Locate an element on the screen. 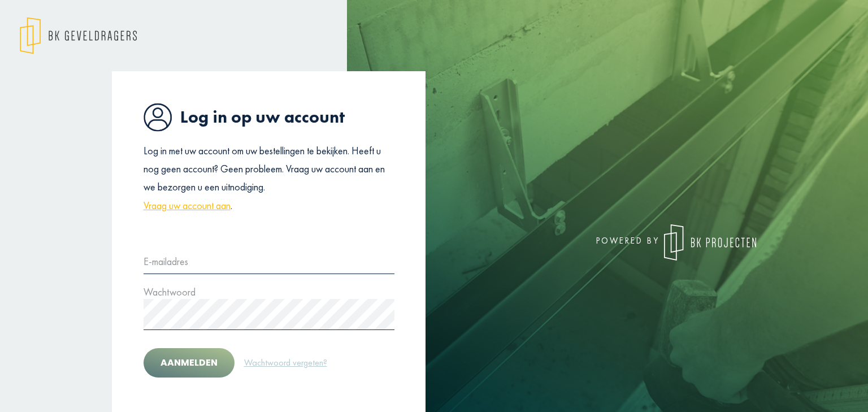 This screenshot has height=412, width=868. div: powered by is located at coordinates (599, 242).